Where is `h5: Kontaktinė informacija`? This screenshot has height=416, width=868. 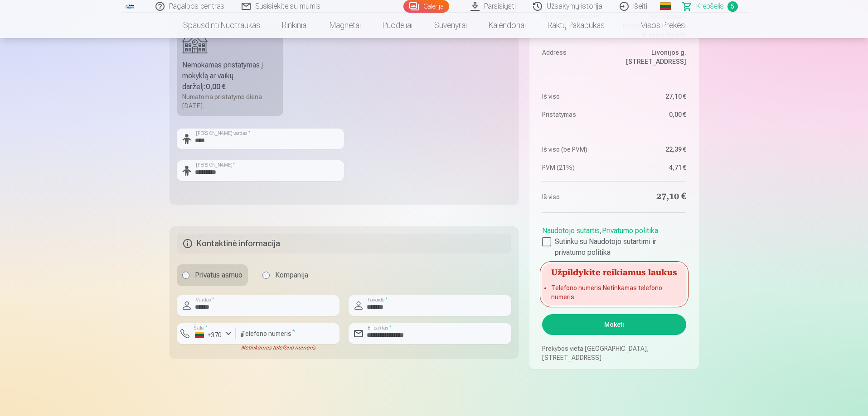 h5: Kontaktinė informacija is located at coordinates (344, 244).